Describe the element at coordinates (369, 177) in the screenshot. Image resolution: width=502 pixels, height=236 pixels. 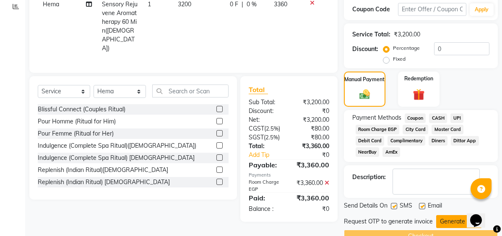
I see `div: Description:` at that location.